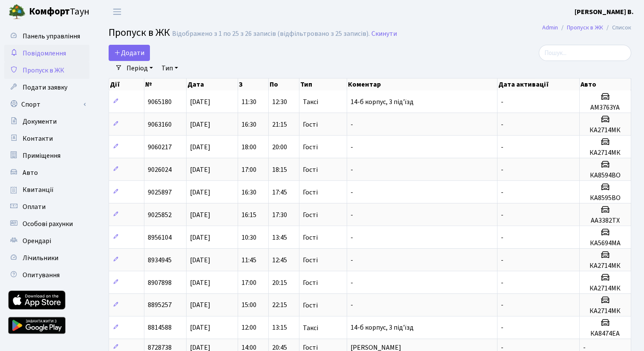  What do you see at coordinates (279, 170) in the screenshot?
I see `span: 18:15` at bounding box center [279, 170].